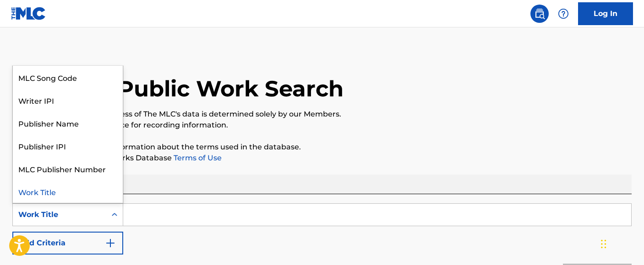 Image resolution: width=644 pixels, height=265 pixels. What do you see at coordinates (68, 100) in the screenshot?
I see `div: Writer IPI` at bounding box center [68, 100].